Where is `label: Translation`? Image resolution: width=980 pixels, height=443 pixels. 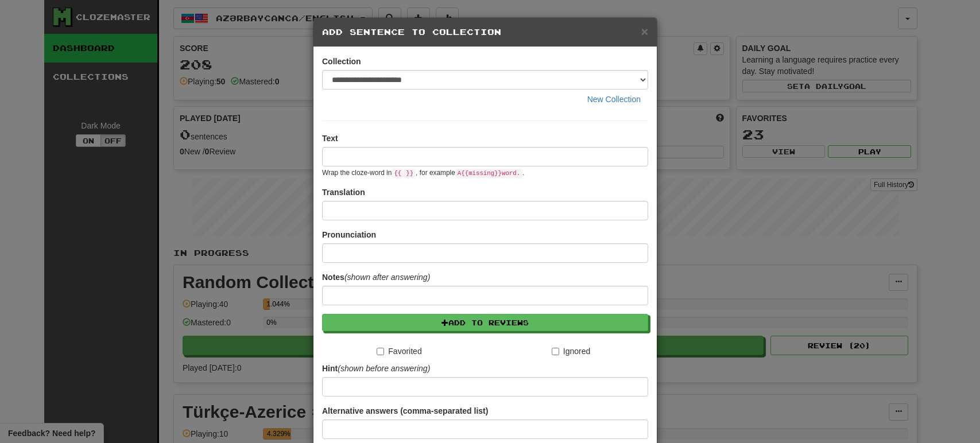 label: Translation is located at coordinates (343, 192).